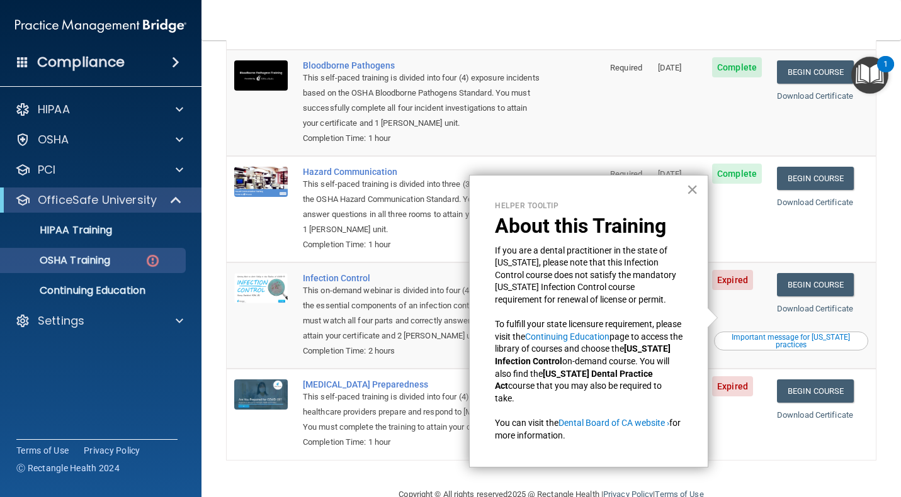 This screenshot has height=497, width=901. Describe the element at coordinates (42, 451) in the screenshot. I see `a: Terms of Use` at that location.